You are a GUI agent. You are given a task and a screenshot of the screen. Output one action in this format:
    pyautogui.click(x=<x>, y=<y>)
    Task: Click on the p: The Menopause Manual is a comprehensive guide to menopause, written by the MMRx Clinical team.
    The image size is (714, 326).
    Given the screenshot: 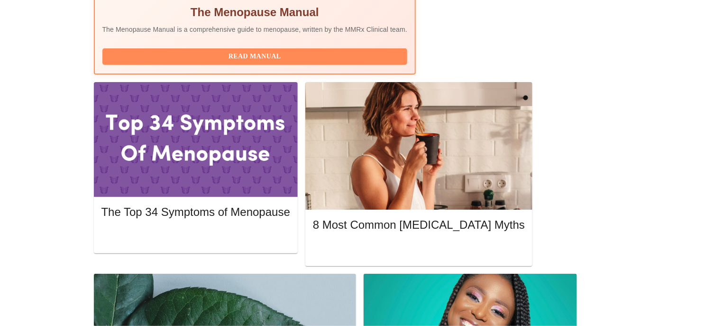 What is the action you would take?
    pyautogui.click(x=255, y=29)
    